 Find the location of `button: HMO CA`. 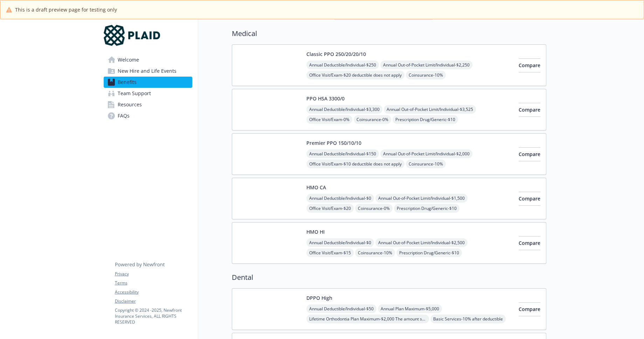

button: HMO CA is located at coordinates (316, 188).